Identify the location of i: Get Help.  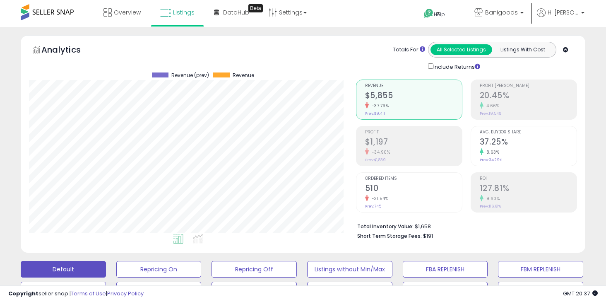
(429, 13).